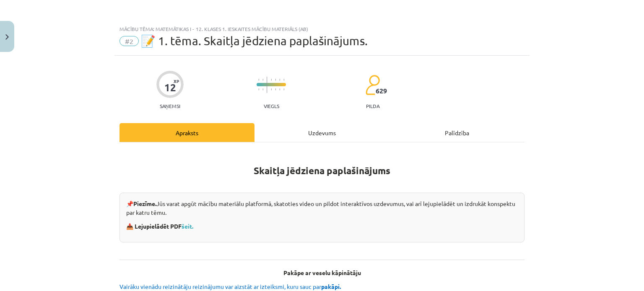  What do you see at coordinates (144, 204) in the screenshot?
I see `strong: Piezīme.` at bounding box center [144, 204].